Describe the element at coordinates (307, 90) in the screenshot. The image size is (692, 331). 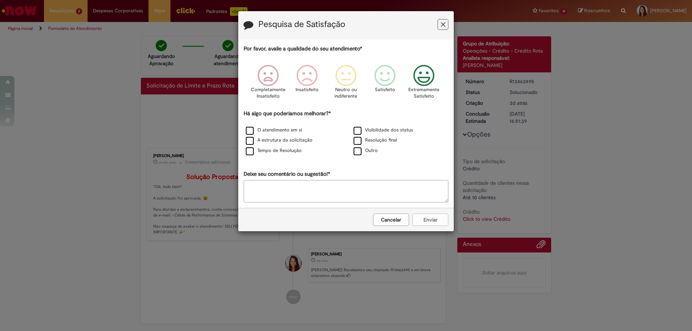
I see `p: Insatisfeito` at that location.